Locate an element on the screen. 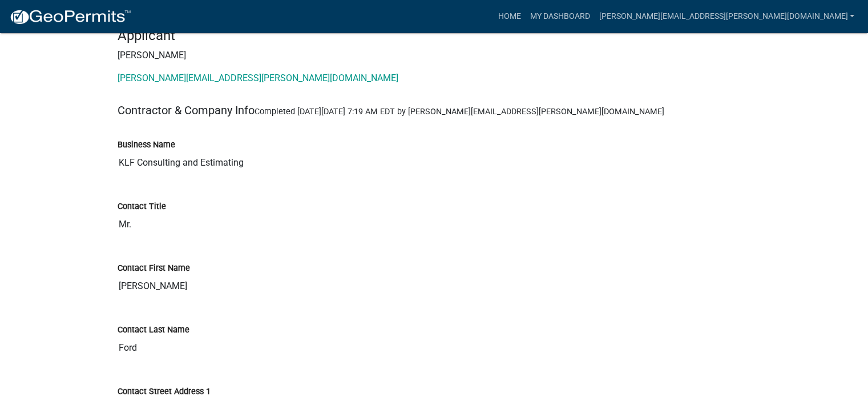 The height and width of the screenshot is (397, 868). label: Contact Street Address 1 is located at coordinates (164, 392).